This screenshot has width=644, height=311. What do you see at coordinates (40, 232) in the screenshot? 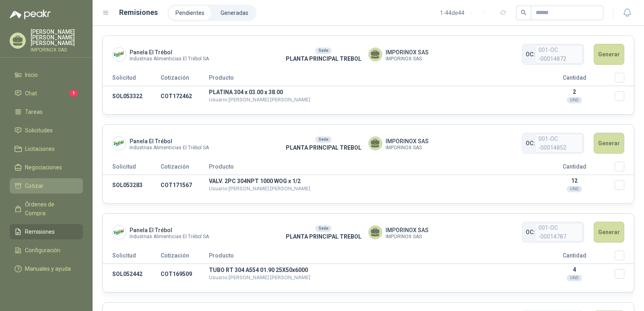
I see `span: Remisiones` at bounding box center [40, 232].